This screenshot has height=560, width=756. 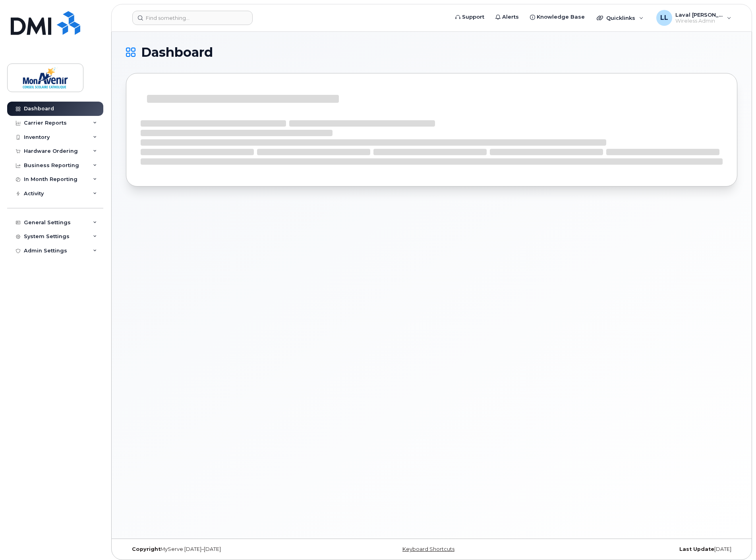 What do you see at coordinates (177, 52) in the screenshot?
I see `span: Dashboard` at bounding box center [177, 52].